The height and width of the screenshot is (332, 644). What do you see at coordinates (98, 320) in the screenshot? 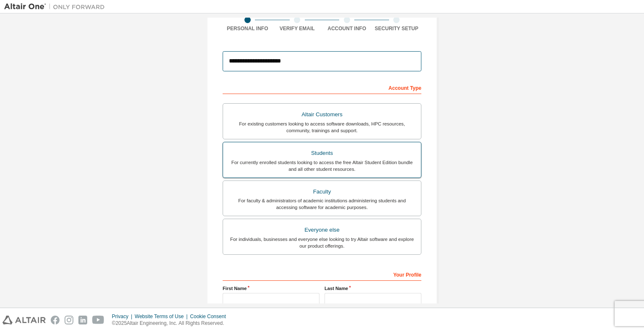
I see `img: youtube.svg` at bounding box center [98, 320].